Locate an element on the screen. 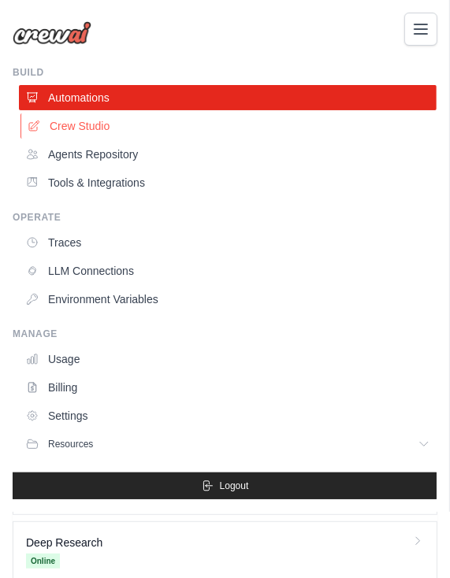  div: Operate is located at coordinates (224, 217).